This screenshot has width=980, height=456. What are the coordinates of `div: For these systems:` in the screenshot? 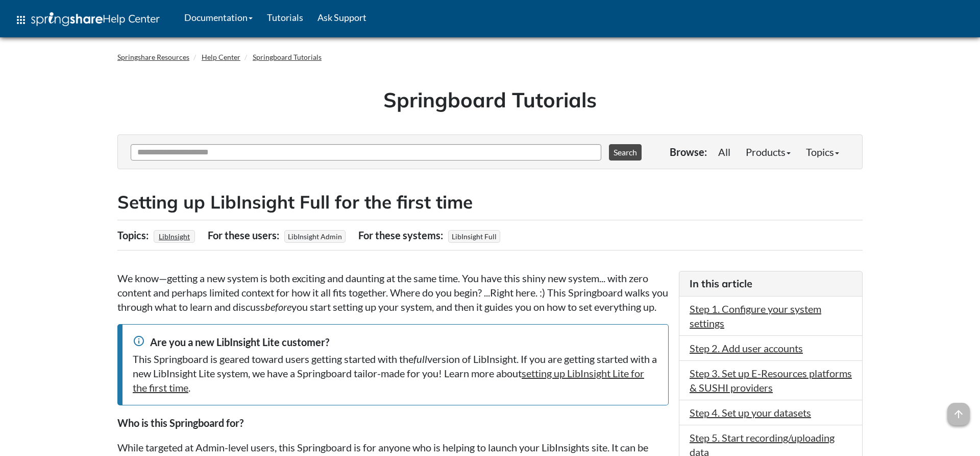 It's located at (401, 235).